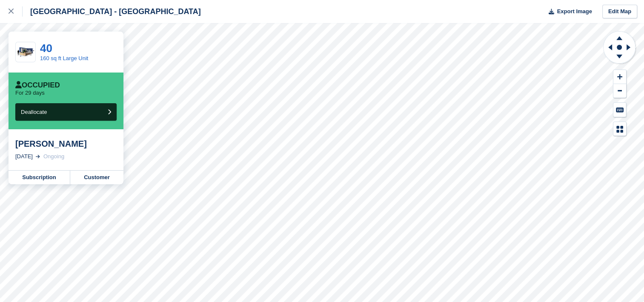 The height and width of the screenshot is (302, 644). Describe the element at coordinates (620, 90) in the screenshot. I see `button: Zoom Out` at that location.